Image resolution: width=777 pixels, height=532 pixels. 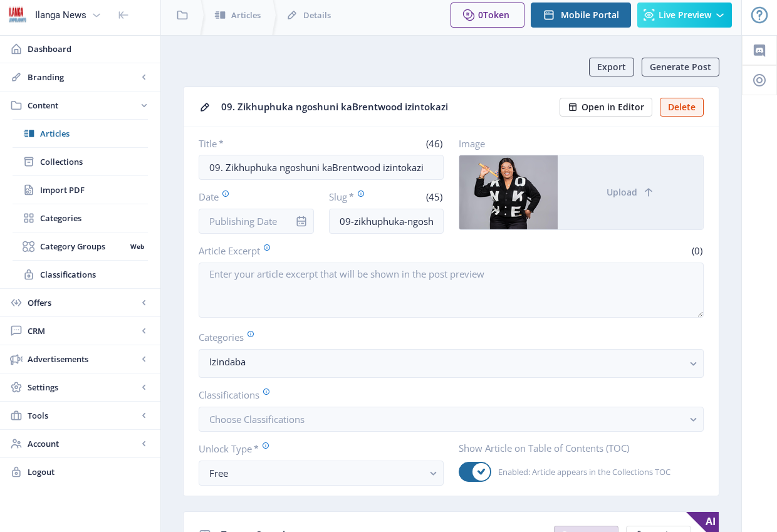 I want to click on div: 09. Zikhuphuka ngoshuni kaBrentwood izintokazi, so click(x=387, y=107).